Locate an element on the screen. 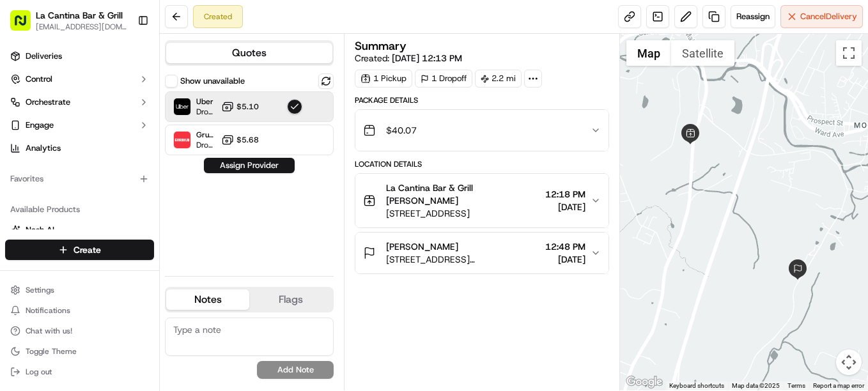 Image resolution: width=868 pixels, height=391 pixels. button: Log out is located at coordinates (79, 372).